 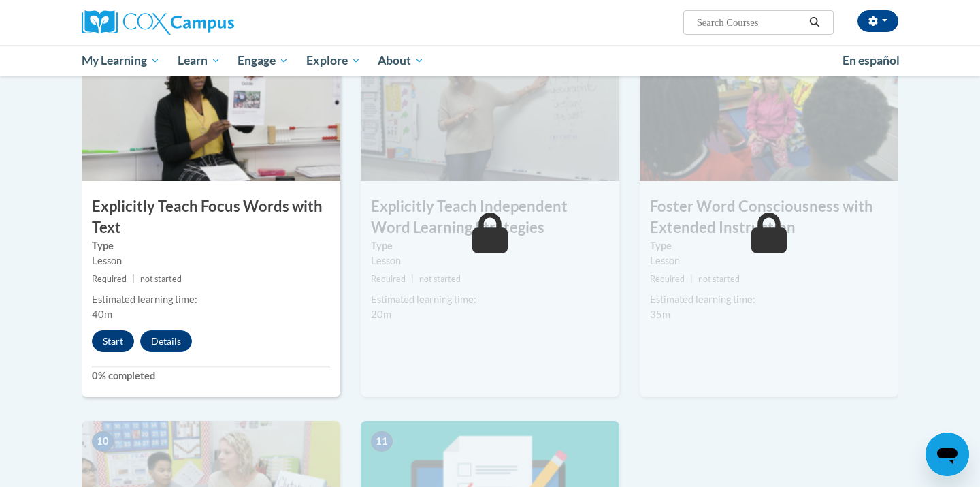 What do you see at coordinates (113, 341) in the screenshot?
I see `button: Start` at bounding box center [113, 341].